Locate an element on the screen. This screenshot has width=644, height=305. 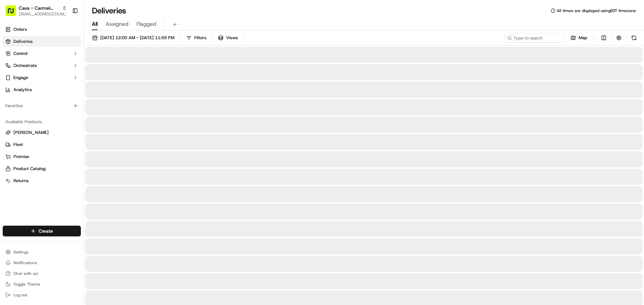
button: Chat with us! is located at coordinates (42, 274).